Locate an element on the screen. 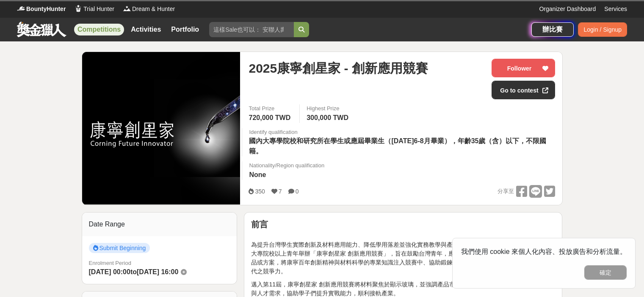 Image resolution: width=644 pixels, height=297 pixels. button: Follower is located at coordinates (524, 68).